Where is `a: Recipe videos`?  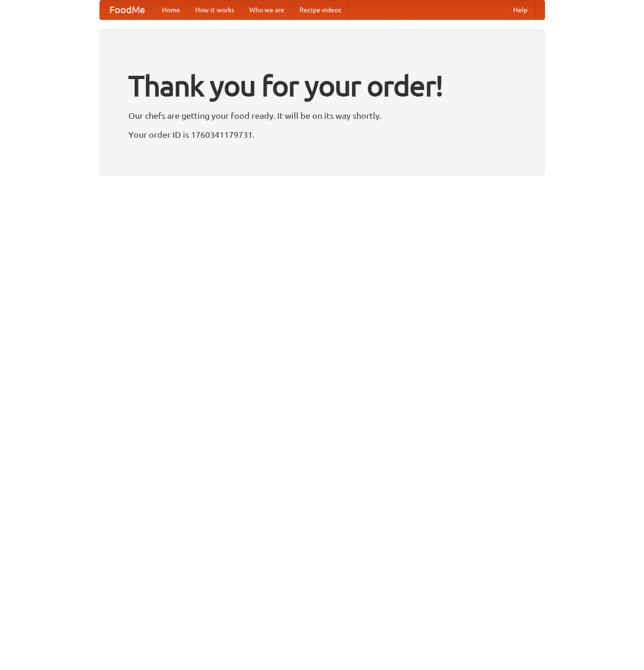
a: Recipe videos is located at coordinates (321, 10).